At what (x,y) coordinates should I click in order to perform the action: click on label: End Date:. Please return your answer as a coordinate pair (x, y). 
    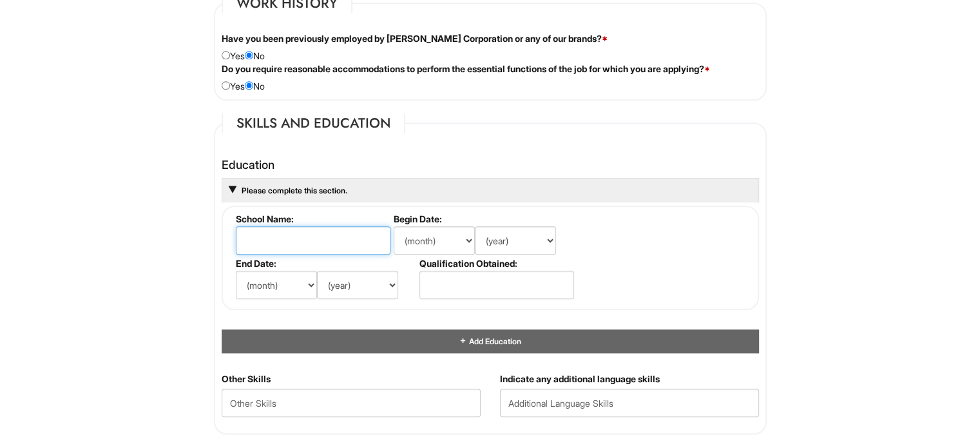
    Looking at the image, I should click on (325, 263).